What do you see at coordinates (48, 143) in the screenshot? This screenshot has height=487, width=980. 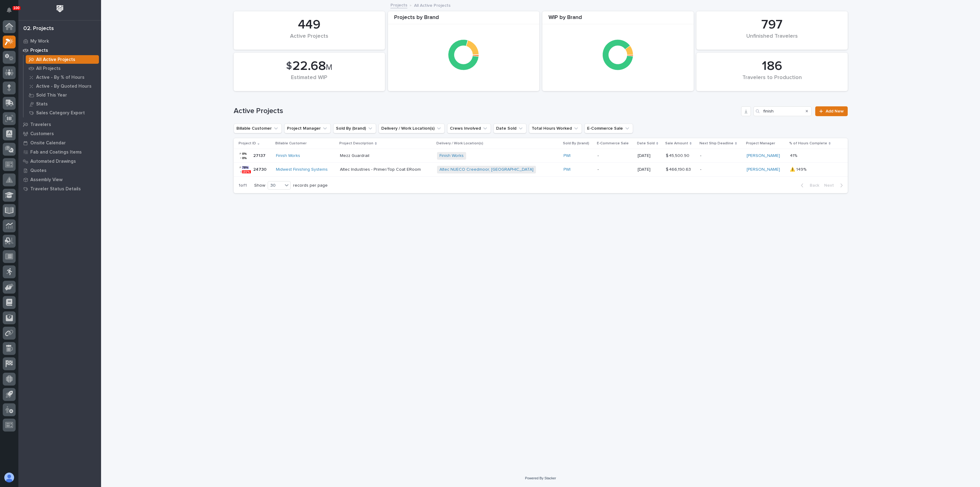 I see `p: Onsite Calendar` at bounding box center [48, 143].